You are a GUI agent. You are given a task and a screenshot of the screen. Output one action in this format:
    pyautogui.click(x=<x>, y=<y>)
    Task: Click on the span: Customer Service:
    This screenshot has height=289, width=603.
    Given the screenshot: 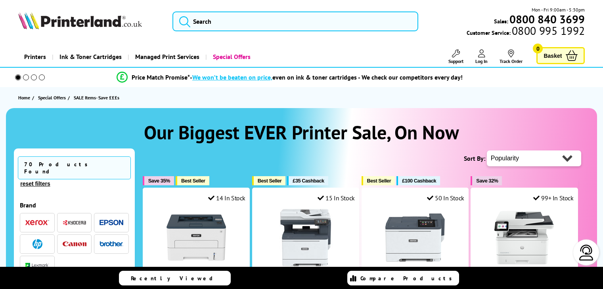 What is the action you would take?
    pyautogui.click(x=526, y=32)
    